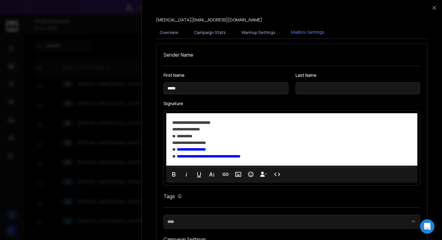  What do you see at coordinates (226, 75) in the screenshot?
I see `label: First Name` at bounding box center [226, 75].